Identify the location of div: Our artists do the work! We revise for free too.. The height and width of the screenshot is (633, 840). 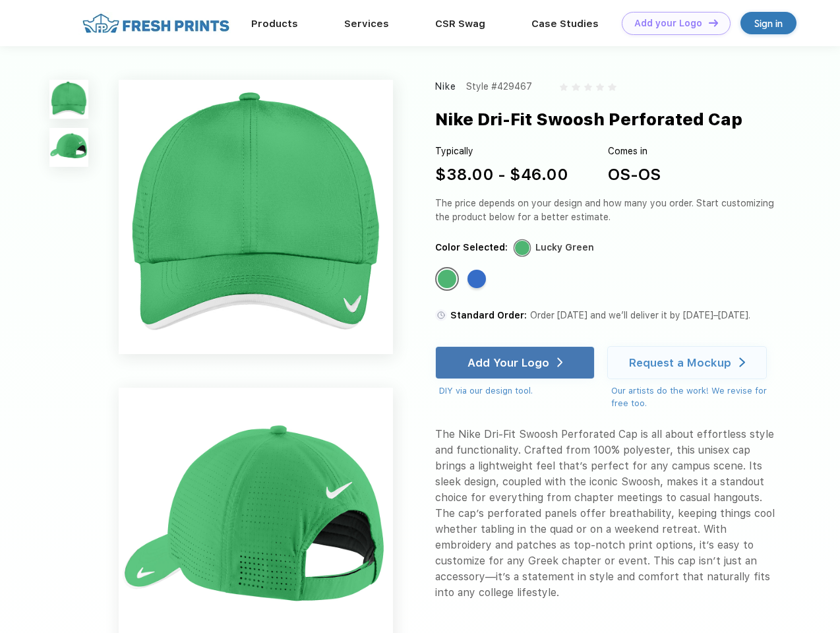
(695, 397).